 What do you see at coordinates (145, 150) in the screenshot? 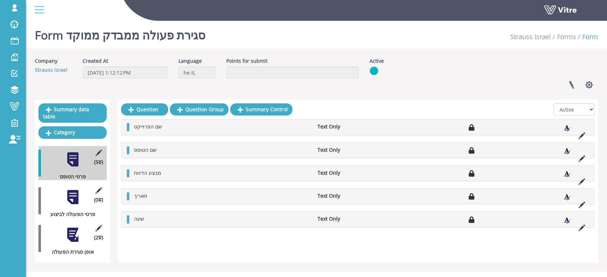
I see `span: שם הטופס` at bounding box center [145, 150].